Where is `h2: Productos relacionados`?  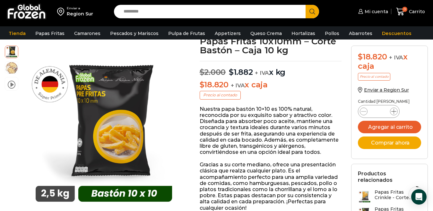 h2: Productos relacionados is located at coordinates (389, 176).